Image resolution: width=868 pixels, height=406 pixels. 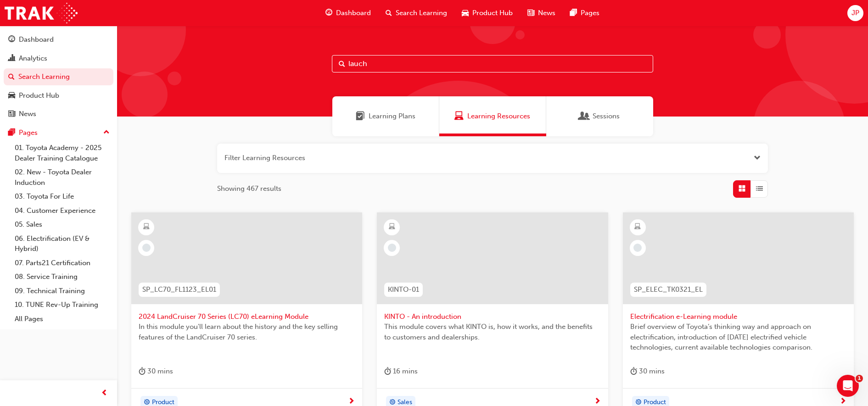 What do you see at coordinates (600, 116) in the screenshot?
I see `a: SessionsSessions` at bounding box center [600, 116].